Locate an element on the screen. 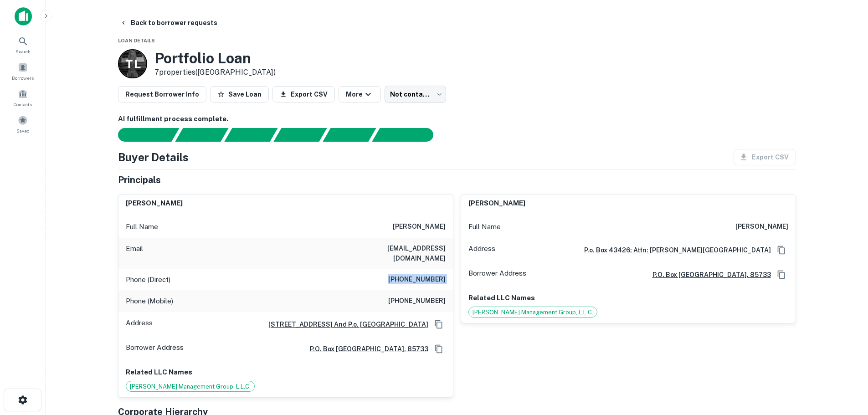 This screenshot has width=868, height=415. button: Request Borrower Info is located at coordinates (162, 94).